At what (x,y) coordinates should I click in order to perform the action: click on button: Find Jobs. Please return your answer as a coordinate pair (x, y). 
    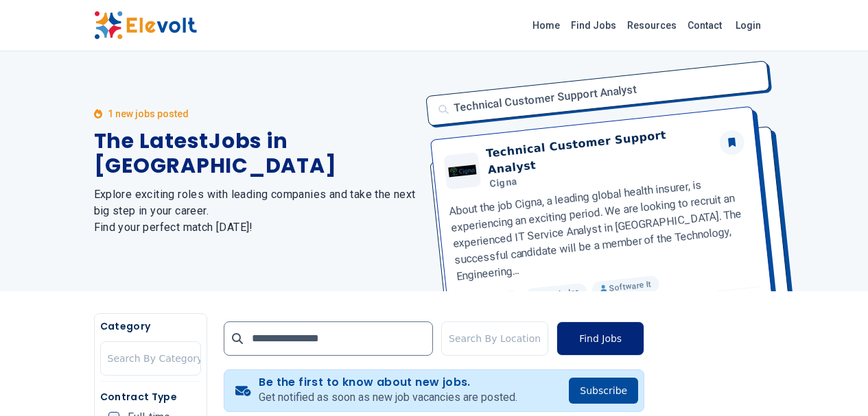
    Looking at the image, I should click on (600, 338).